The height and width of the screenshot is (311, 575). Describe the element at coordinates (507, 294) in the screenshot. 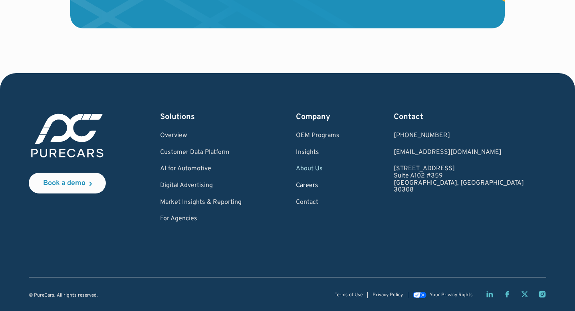

I see `a: Facebook page` at that location.